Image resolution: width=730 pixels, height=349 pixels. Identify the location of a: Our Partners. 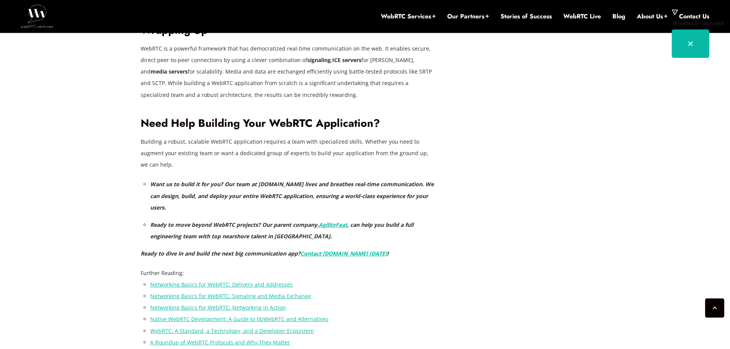
(468, 16).